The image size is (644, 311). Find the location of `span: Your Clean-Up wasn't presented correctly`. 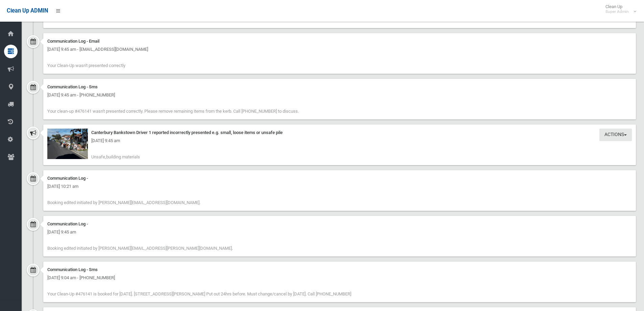

span: Your Clean-Up wasn't presented correctly is located at coordinates (86, 65).